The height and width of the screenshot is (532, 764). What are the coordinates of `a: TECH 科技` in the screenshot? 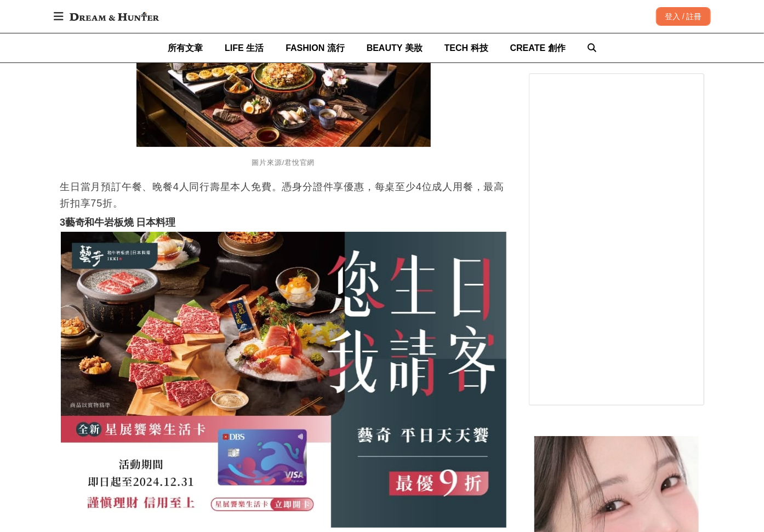 It's located at (466, 48).